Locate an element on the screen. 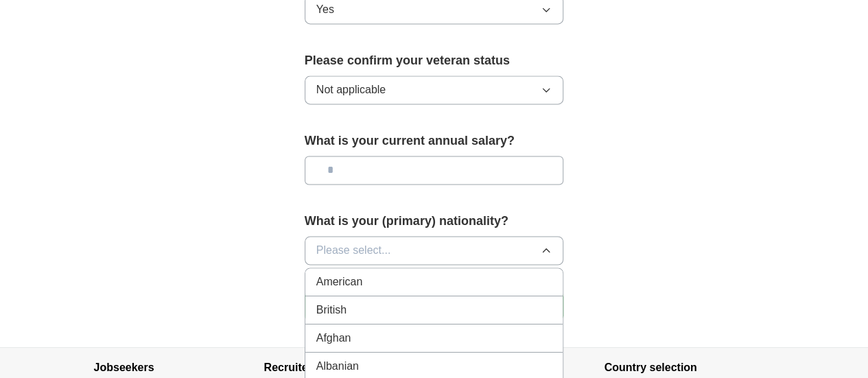 Image resolution: width=868 pixels, height=378 pixels. span: American is located at coordinates (339, 282).